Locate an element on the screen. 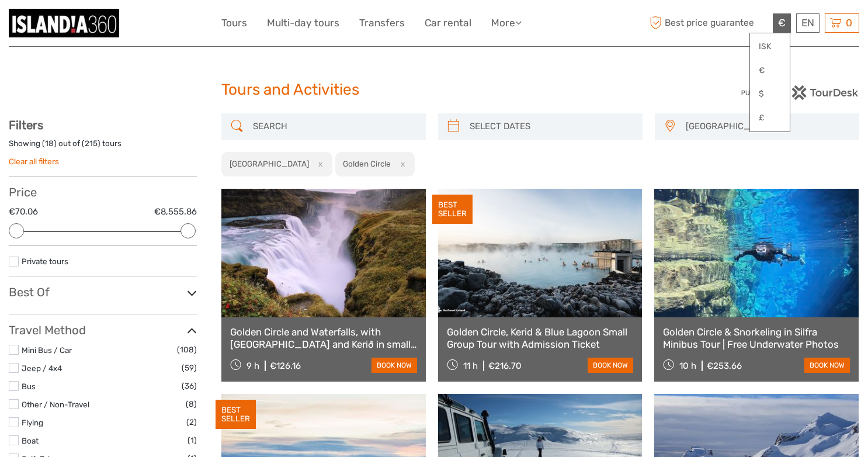 This screenshot has height=457, width=868. div: €126.16 is located at coordinates (285, 366).